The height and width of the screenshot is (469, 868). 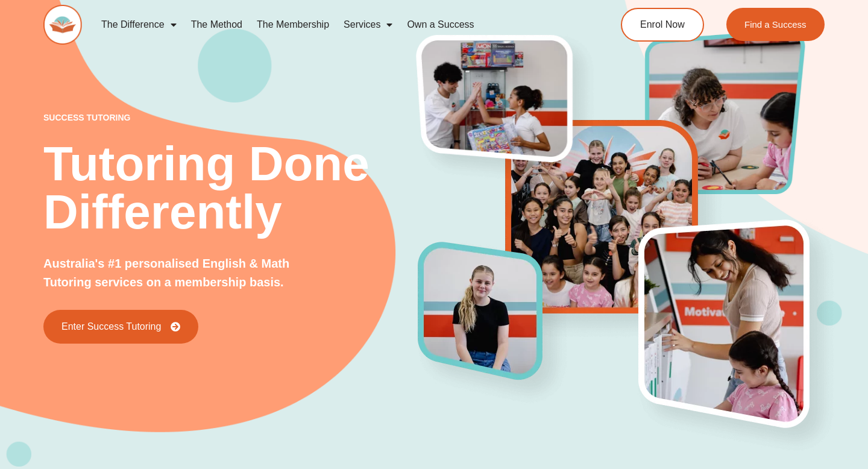 What do you see at coordinates (216, 25) in the screenshot?
I see `a: The Method` at bounding box center [216, 25].